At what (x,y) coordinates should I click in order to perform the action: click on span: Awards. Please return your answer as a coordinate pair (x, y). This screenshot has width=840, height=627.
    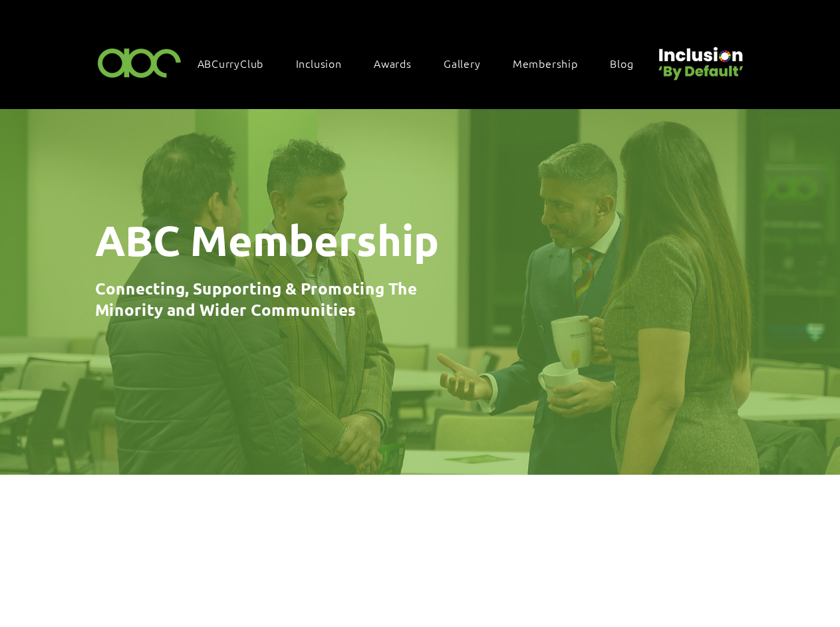
    Looking at the image, I should click on (393, 63).